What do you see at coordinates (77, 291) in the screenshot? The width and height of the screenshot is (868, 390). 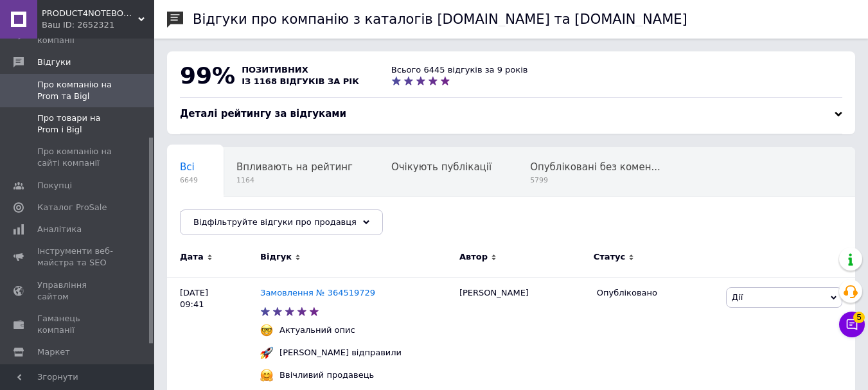 I see `span: Управління сайтом` at bounding box center [77, 291].